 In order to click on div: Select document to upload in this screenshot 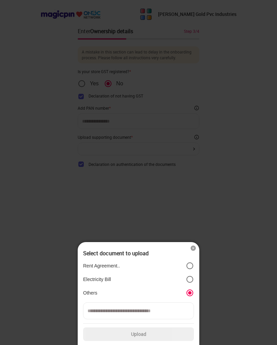, I will do `click(139, 253)`.